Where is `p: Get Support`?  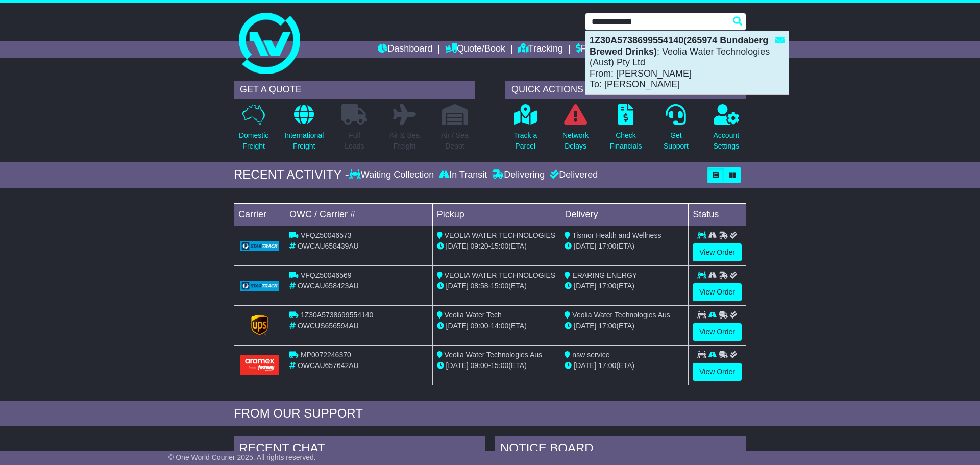 p: Get Support is located at coordinates (676, 141).